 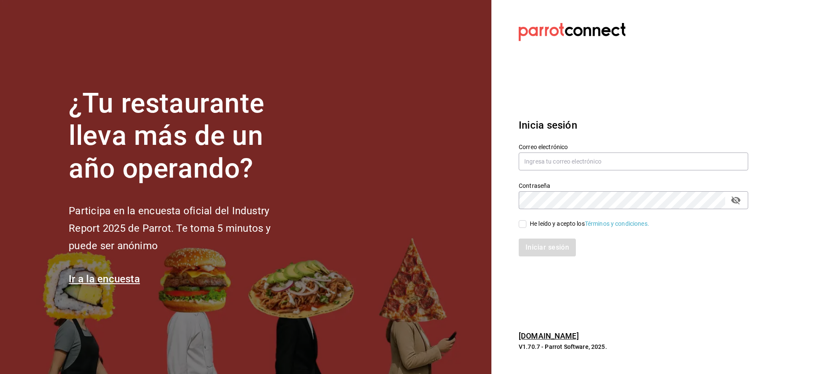 I want to click on h2: Participa en la encuesta oficial del Industry Report 2025 de Parrot. Te toma 5 minutos y puede se..., so click(x=184, y=229).